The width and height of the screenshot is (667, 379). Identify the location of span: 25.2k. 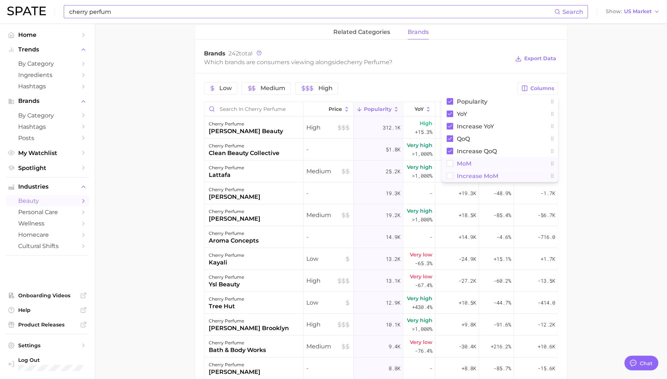
(393, 171).